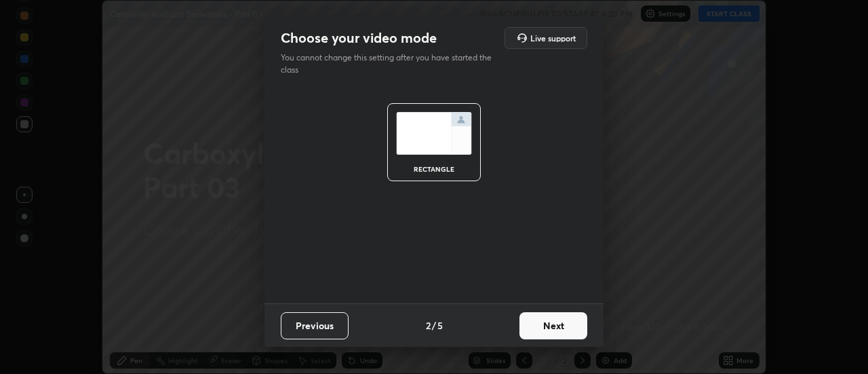 This screenshot has width=868, height=374. What do you see at coordinates (440, 325) in the screenshot?
I see `h4: 5` at bounding box center [440, 325].